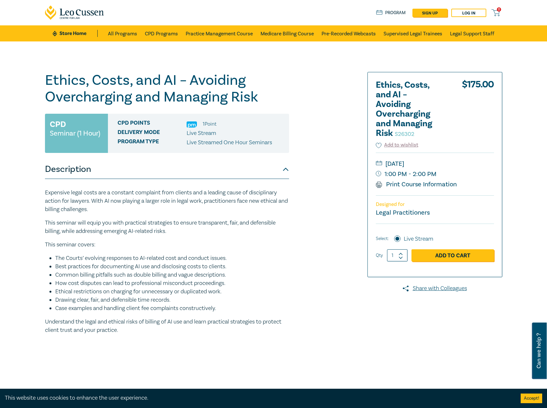 This screenshot has height=408, width=547. Describe the element at coordinates (404, 134) in the screenshot. I see `small: S26302` at that location.